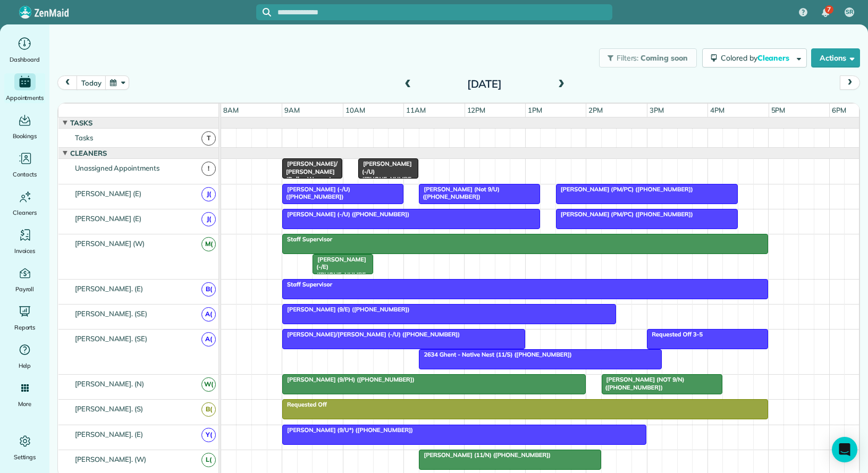 Image resolution: width=868 pixels, height=473 pixels. I want to click on span: 4pm, so click(717, 110).